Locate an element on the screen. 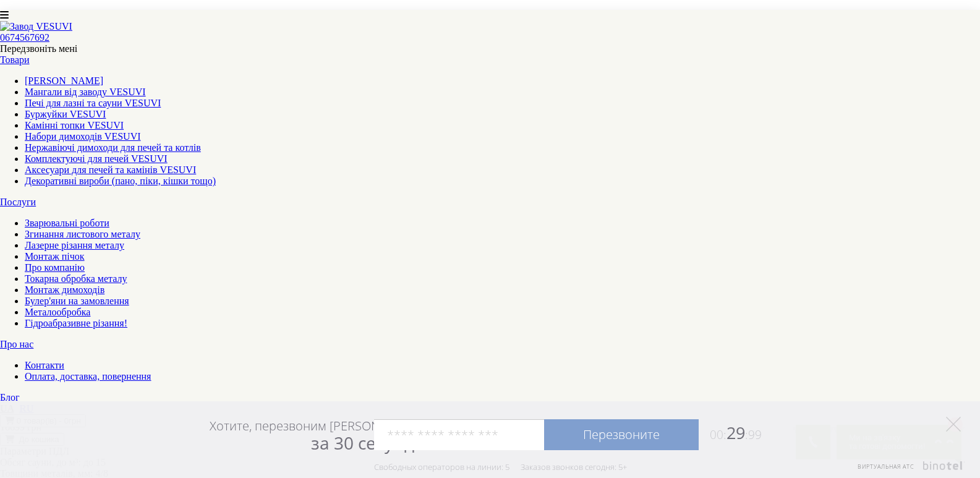  a: Металообробка is located at coordinates (58, 311).